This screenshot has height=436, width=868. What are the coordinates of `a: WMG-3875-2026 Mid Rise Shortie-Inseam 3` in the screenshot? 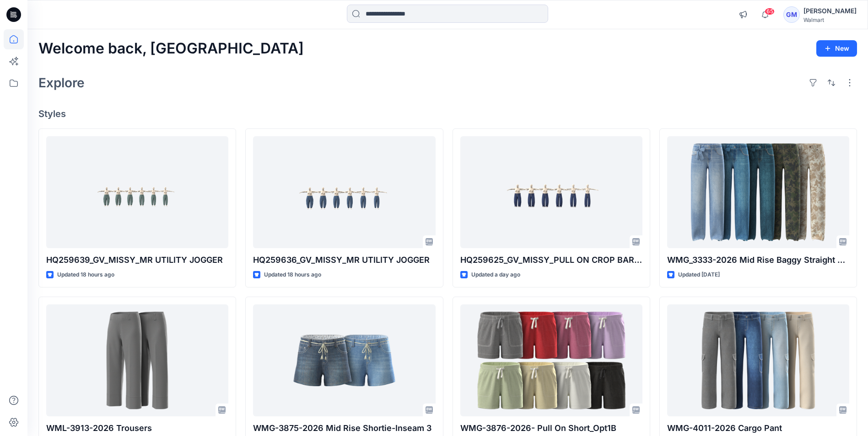 It's located at (344, 360).